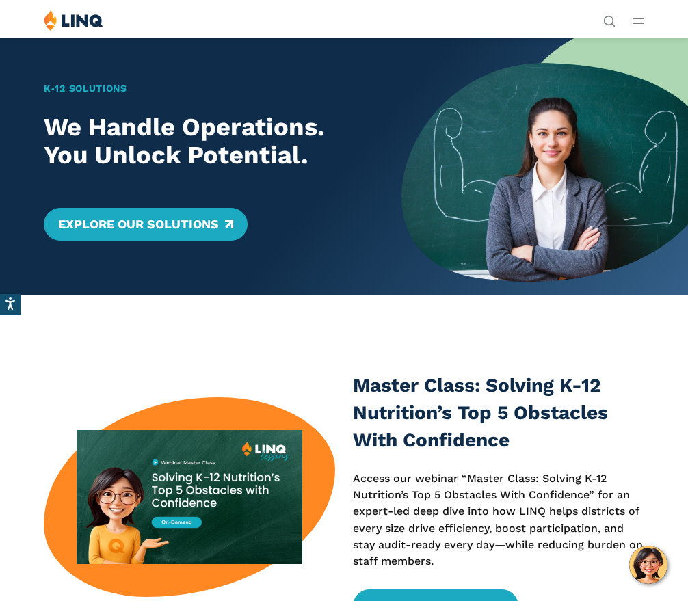 Image resolution: width=688 pixels, height=601 pixels. I want to click on h1: K‑12 Solutions, so click(208, 88).